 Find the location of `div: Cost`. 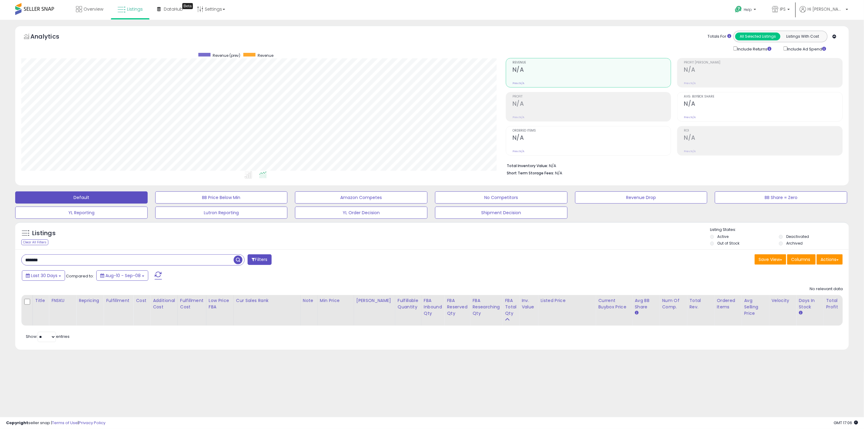

div: Cost is located at coordinates (142, 301).